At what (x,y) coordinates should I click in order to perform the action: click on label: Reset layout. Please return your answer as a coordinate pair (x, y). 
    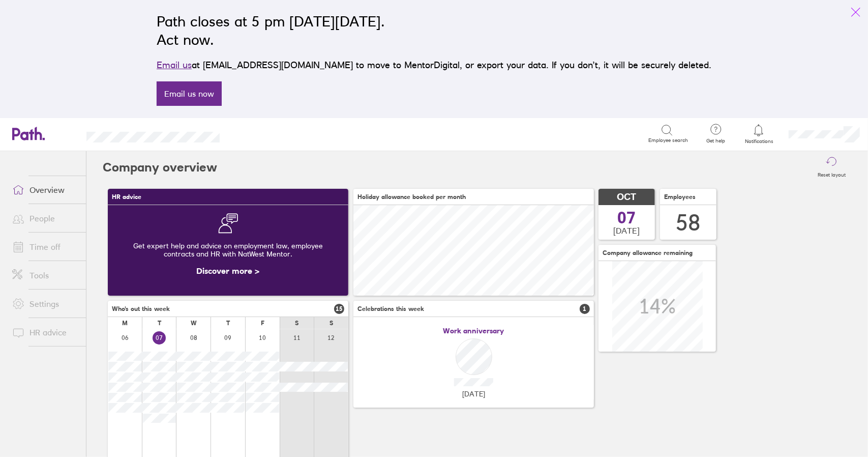
    Looking at the image, I should click on (831, 174).